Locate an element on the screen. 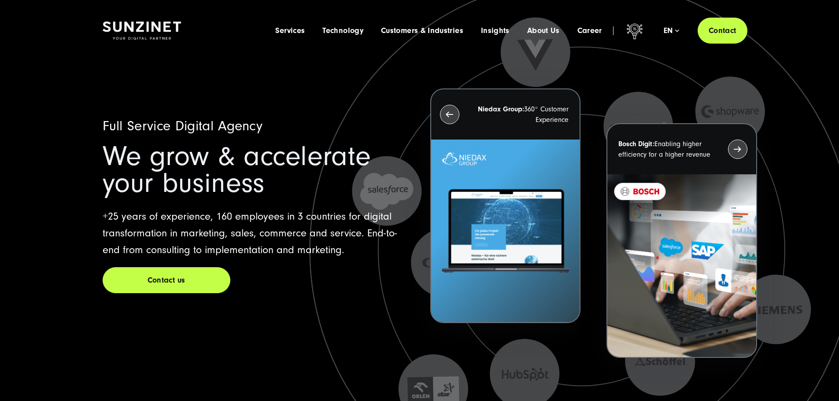  span: Full Service Digital Agency is located at coordinates (183, 126).